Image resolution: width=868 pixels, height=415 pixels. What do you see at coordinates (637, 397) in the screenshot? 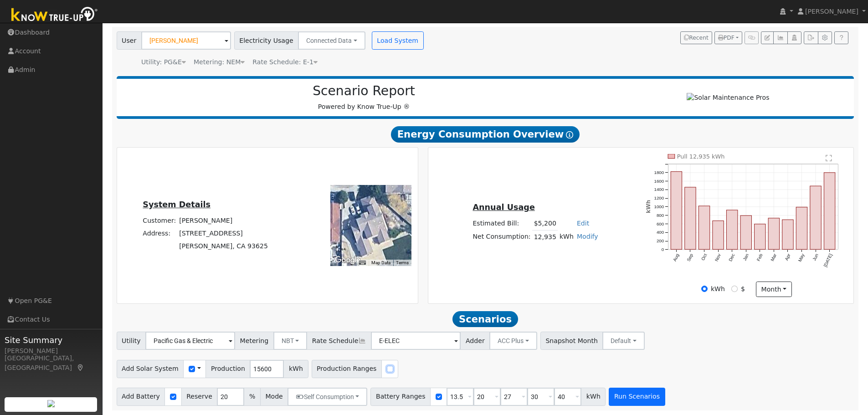
I see `button: Run Scenarios` at bounding box center [637, 397].